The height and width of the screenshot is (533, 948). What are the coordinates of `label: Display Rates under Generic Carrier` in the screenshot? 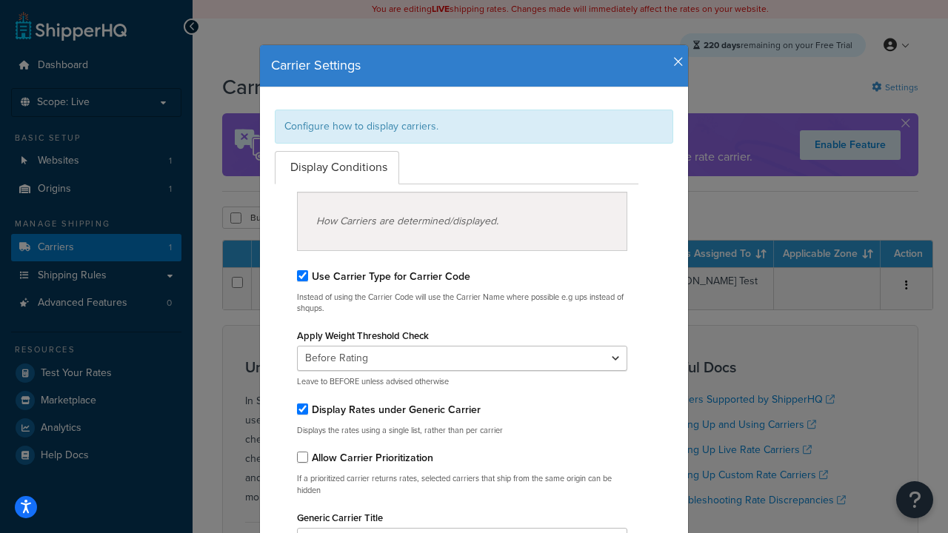 It's located at (396, 410).